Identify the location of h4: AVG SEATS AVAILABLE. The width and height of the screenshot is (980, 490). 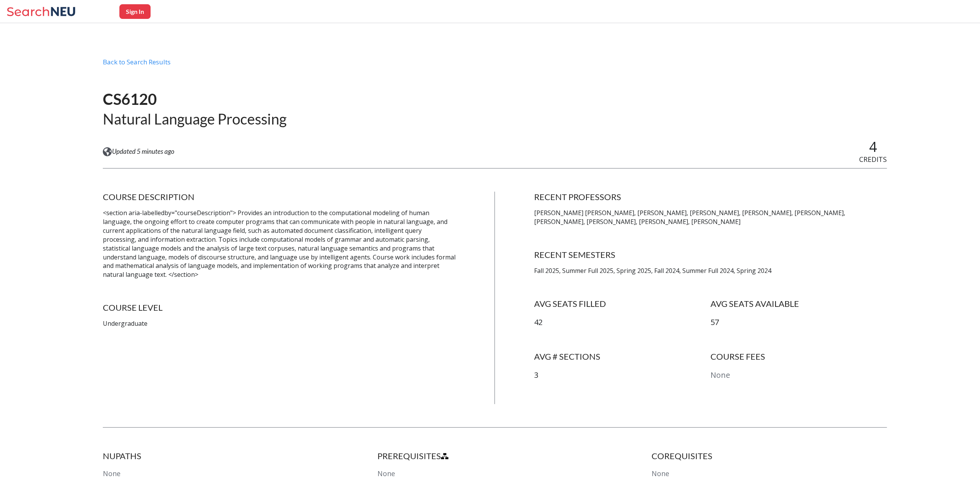
(799, 304).